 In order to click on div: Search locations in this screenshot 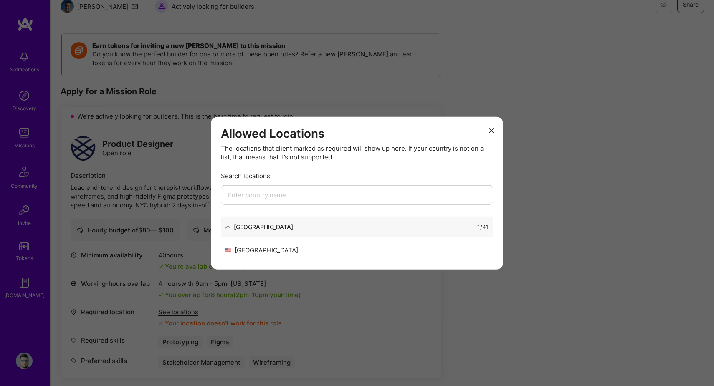, I will do `click(357, 176)`.